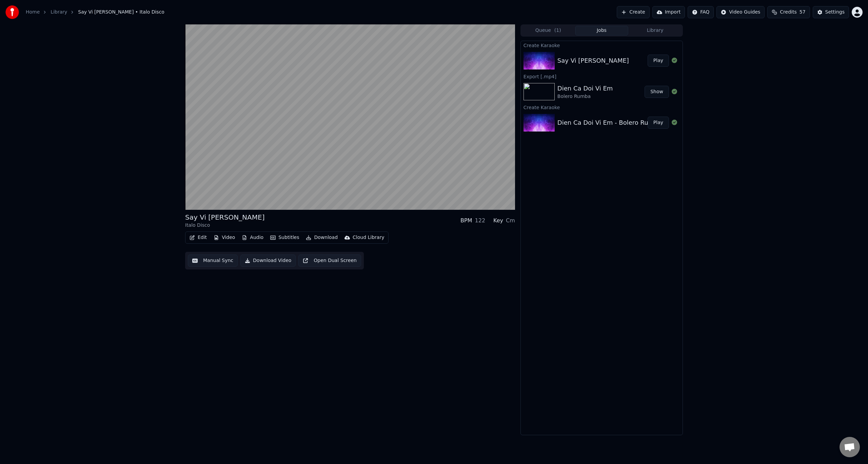 The height and width of the screenshot is (464, 868). I want to click on button: Queue, so click(549, 31).